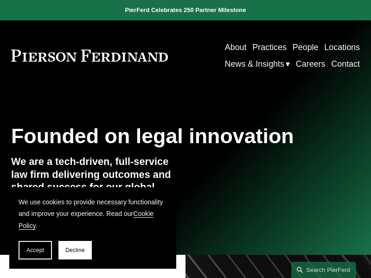 The height and width of the screenshot is (278, 371). Describe the element at coordinates (75, 250) in the screenshot. I see `span: Decline` at that location.